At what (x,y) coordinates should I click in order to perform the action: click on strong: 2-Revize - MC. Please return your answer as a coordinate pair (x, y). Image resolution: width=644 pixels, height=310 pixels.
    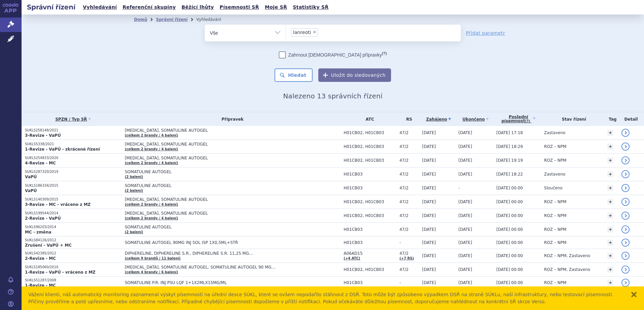
    Looking at the image, I should click on (40, 259).